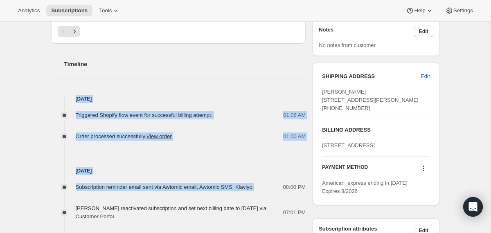 The height and width of the screenshot is (233, 491). I want to click on div: Open Intercom Messenger, so click(473, 207).